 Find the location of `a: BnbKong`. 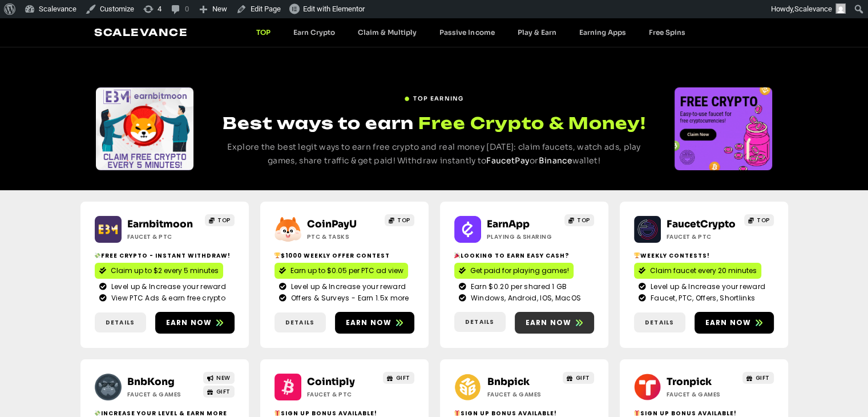

a: BnbKong is located at coordinates (151, 382).